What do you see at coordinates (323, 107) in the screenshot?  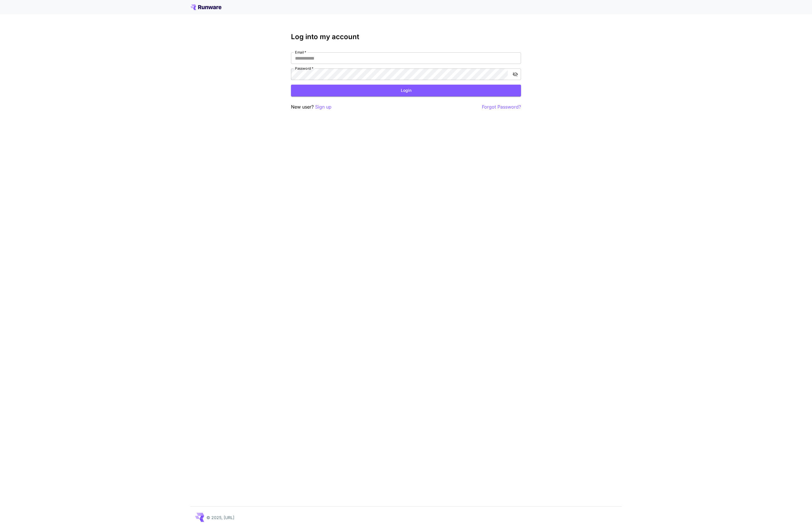 I see `button: Sign up` at bounding box center [323, 107].